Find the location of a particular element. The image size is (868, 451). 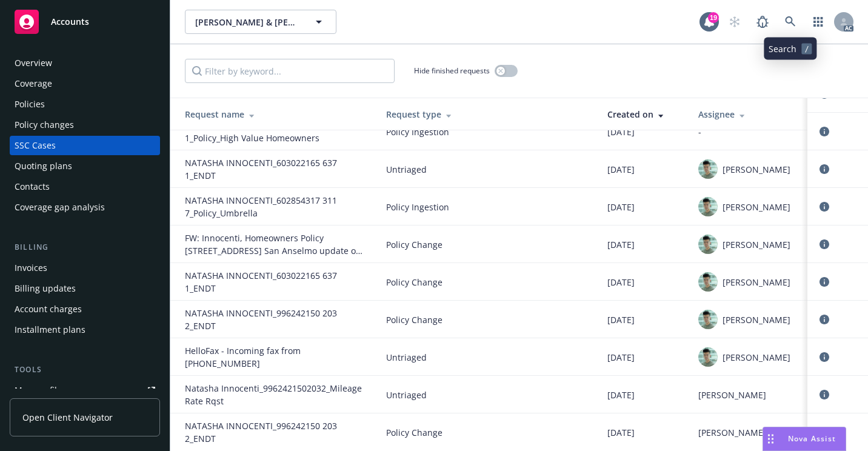

div: Contacts is located at coordinates (32, 187).